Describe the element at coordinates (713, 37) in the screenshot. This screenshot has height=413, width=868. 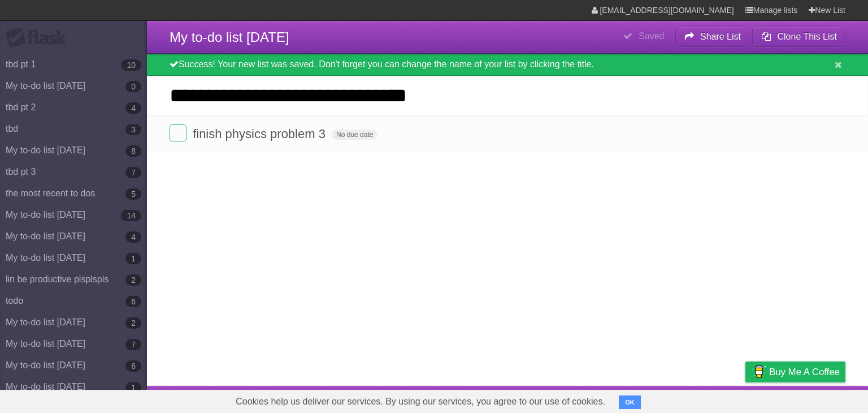
I see `button: Share List` at that location.